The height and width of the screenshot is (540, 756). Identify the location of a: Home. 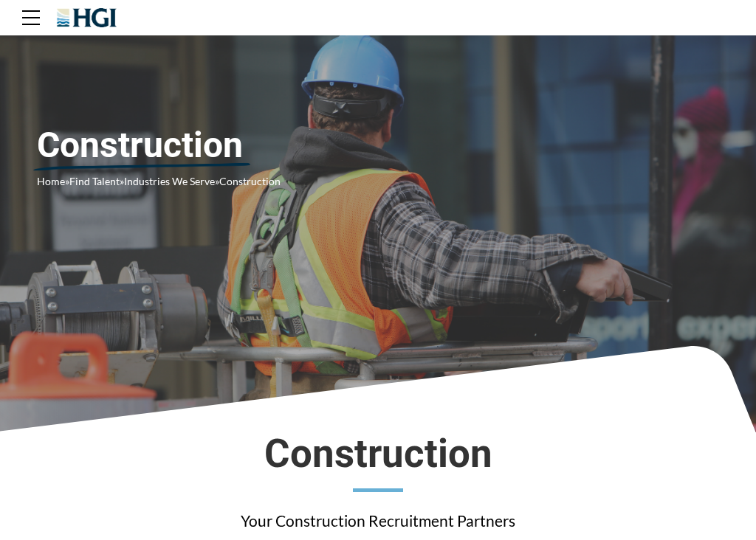
(51, 181).